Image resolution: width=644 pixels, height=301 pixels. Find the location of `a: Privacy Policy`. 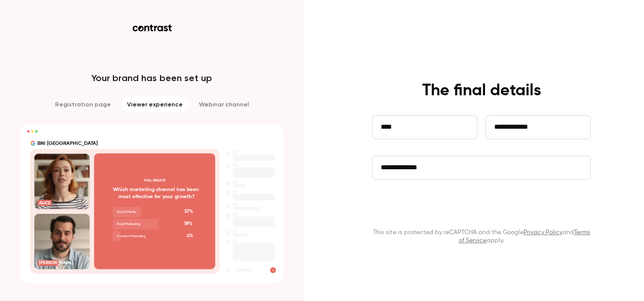

a: Privacy Policy is located at coordinates (542, 232).